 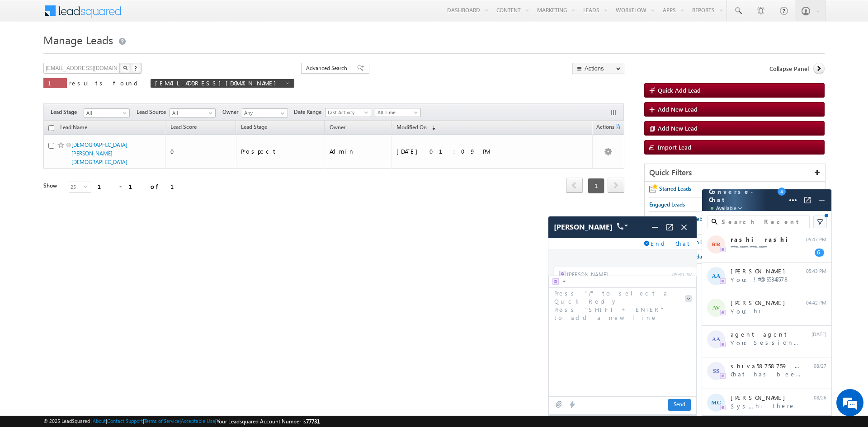 What do you see at coordinates (431, 128) in the screenshot?
I see `span: (sorted descending)` at bounding box center [431, 128].